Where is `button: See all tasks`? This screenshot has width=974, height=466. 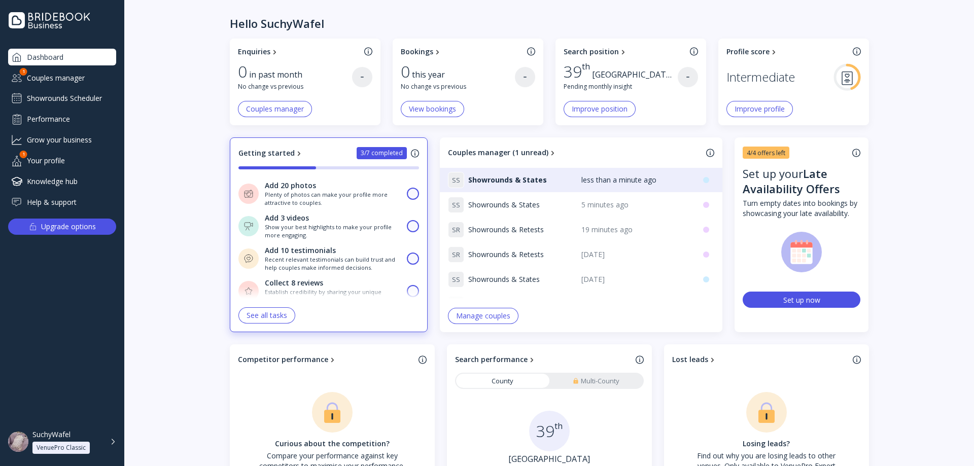
button: See all tasks is located at coordinates (267, 315).